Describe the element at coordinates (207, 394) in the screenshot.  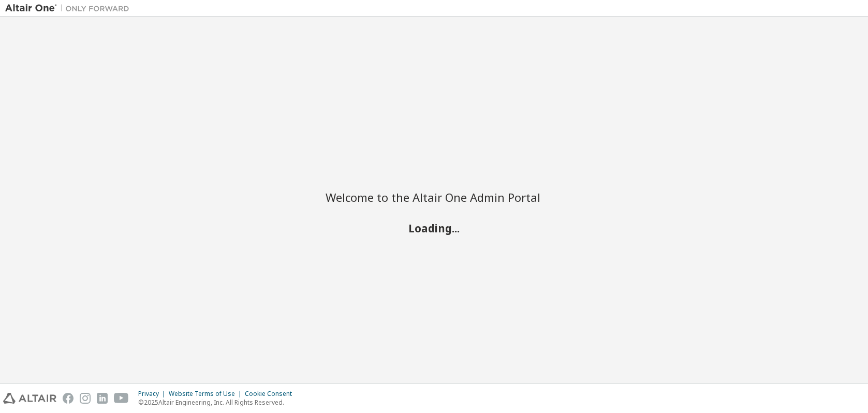
I see `div: Website Terms of Use` at that location.